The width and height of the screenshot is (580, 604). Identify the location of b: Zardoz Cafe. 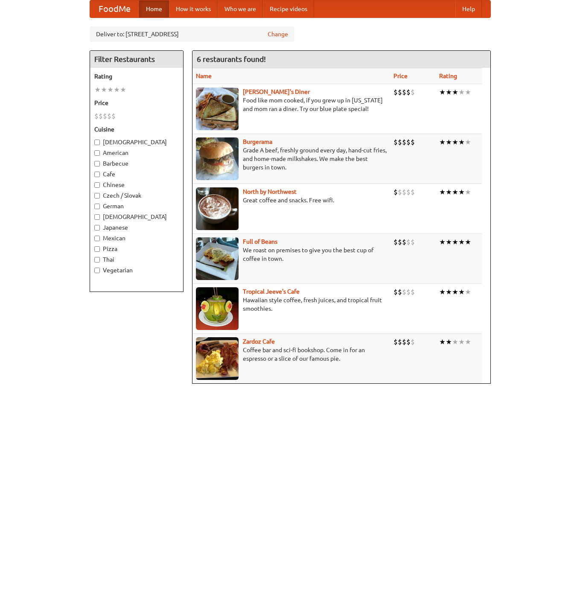
(259, 342).